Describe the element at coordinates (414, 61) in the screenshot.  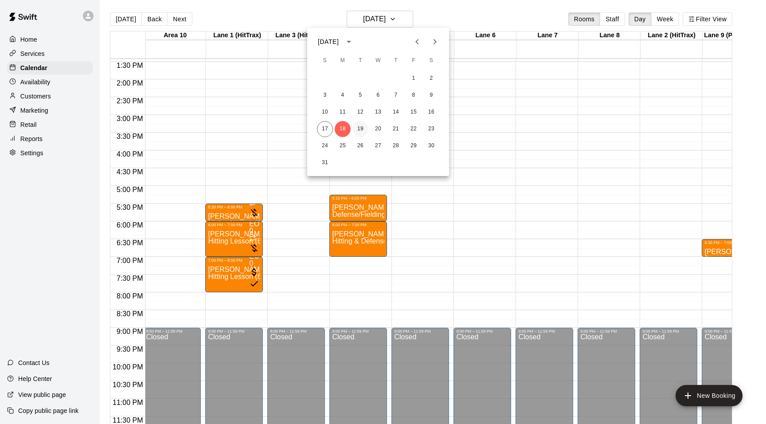
I see `span: Friday` at that location.